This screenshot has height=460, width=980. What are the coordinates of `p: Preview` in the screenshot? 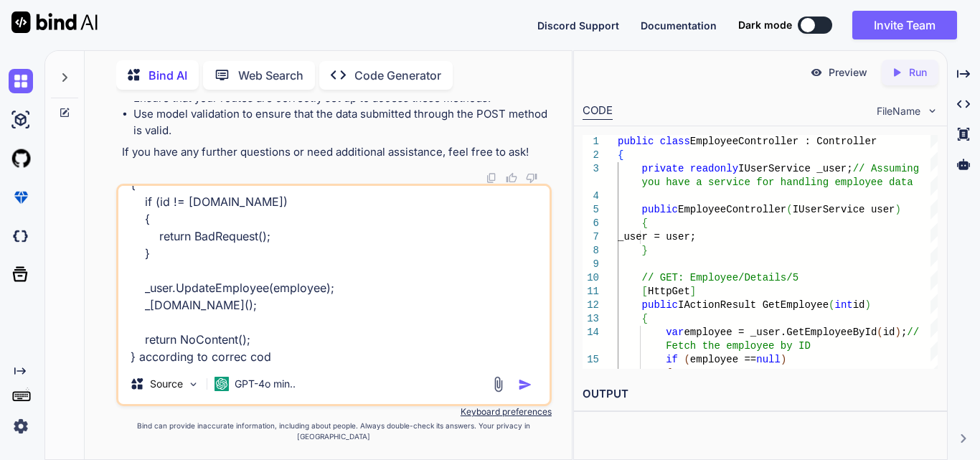 It's located at (848, 73).